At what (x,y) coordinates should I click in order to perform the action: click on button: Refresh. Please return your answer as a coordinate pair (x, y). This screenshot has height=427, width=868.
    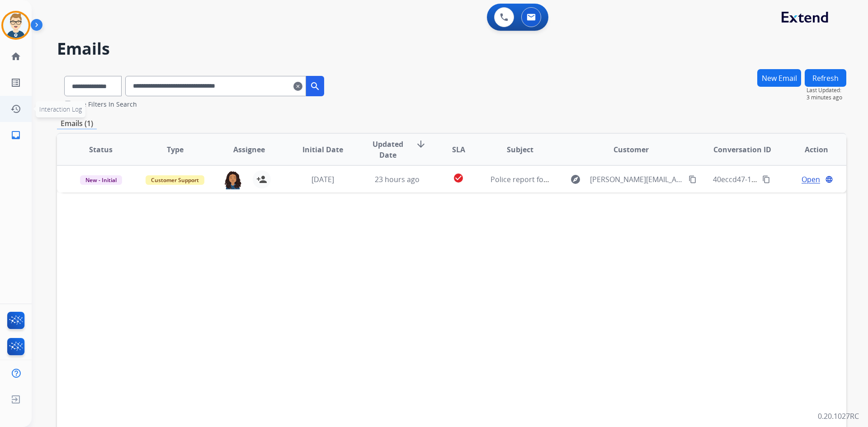
    Looking at the image, I should click on (826, 78).